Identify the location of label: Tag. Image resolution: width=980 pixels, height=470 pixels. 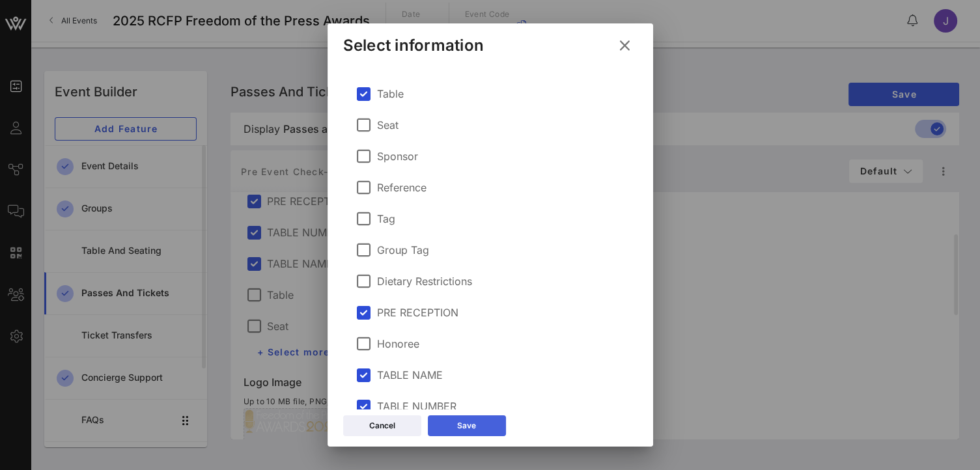
(386, 219).